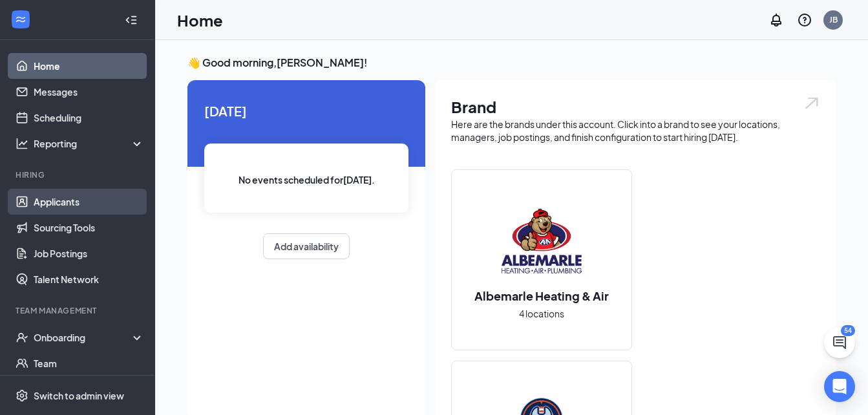 The width and height of the screenshot is (868, 415). What do you see at coordinates (89, 144) in the screenshot?
I see `div: Reporting` at bounding box center [89, 144].